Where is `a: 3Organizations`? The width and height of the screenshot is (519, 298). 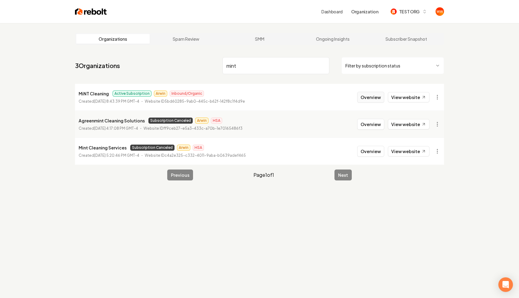
a: 3Organizations is located at coordinates (97, 66).